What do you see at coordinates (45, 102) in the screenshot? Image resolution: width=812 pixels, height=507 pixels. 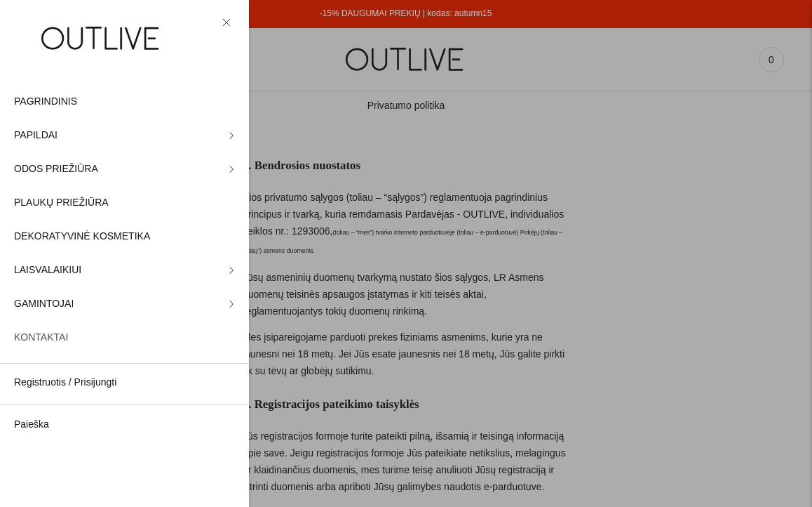 I see `span: PAGRINDINIS` at bounding box center [45, 102].